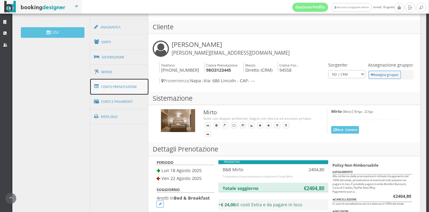 Image resolution: width=429 pixels, height=212 pixels. What do you see at coordinates (315, 169) in the screenshot?
I see `h4: 2404,80` at bounding box center [315, 169].